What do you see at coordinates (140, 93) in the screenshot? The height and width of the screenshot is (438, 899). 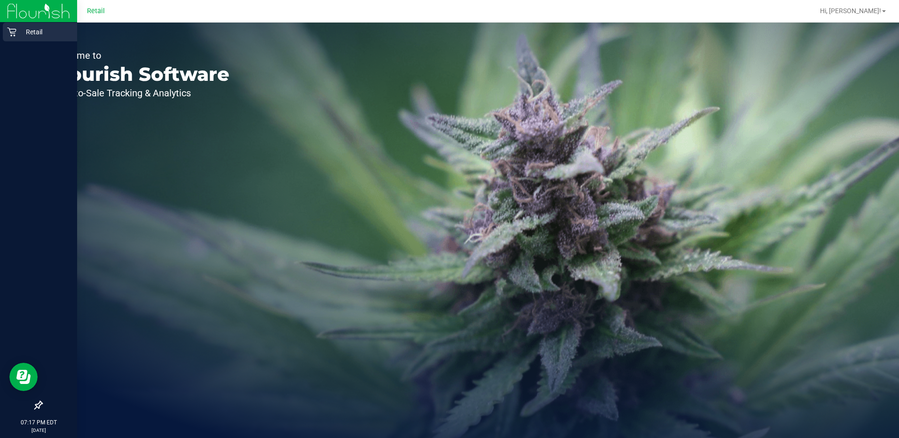 I see `p: Seed-to-Sale Tracking & Analytics` at bounding box center [140, 93].